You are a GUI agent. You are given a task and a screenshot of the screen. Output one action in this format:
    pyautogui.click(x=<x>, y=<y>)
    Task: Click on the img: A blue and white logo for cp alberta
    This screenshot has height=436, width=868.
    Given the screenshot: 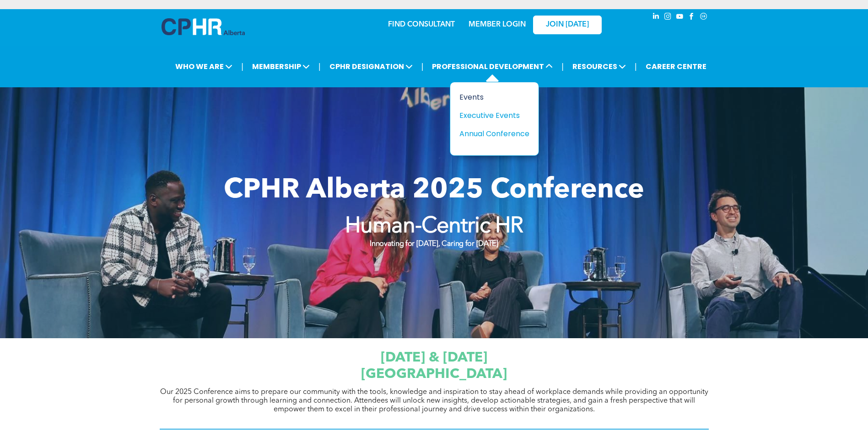 What is the action you would take?
    pyautogui.click(x=203, y=26)
    